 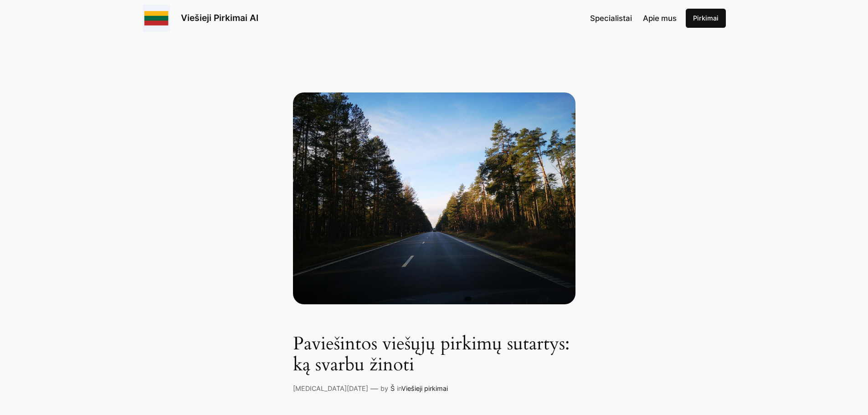 I want to click on h1: Paviešintos viešųjų pirkimų sutartys: ką svarbu žinoti, so click(x=434, y=355).